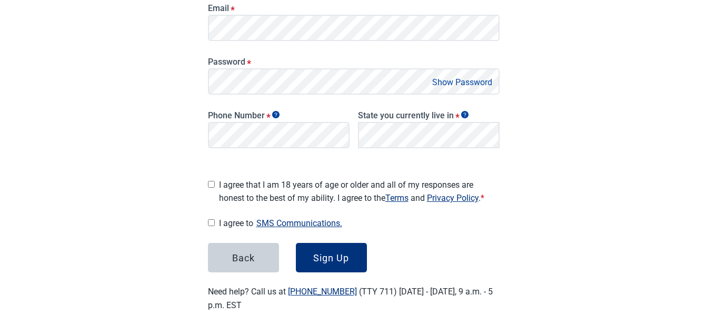  I want to click on div: Back, so click(243, 258).